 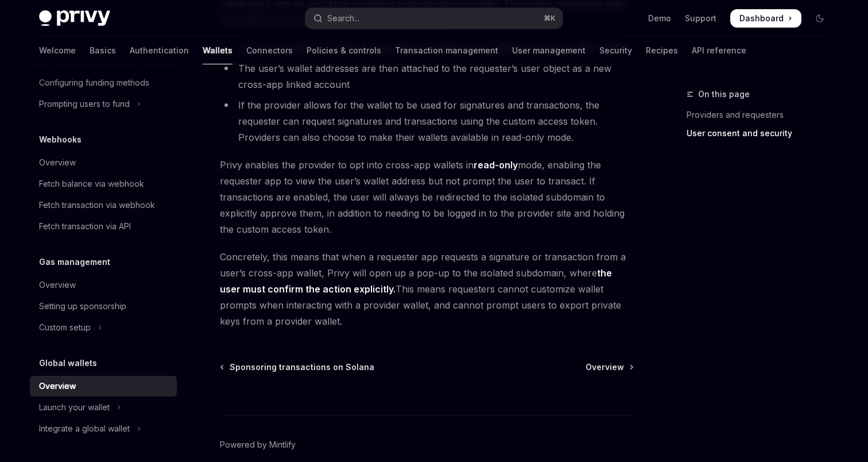 What do you see at coordinates (297, 367) in the screenshot?
I see `a: Sponsoring transactions on Solana` at bounding box center [297, 367].